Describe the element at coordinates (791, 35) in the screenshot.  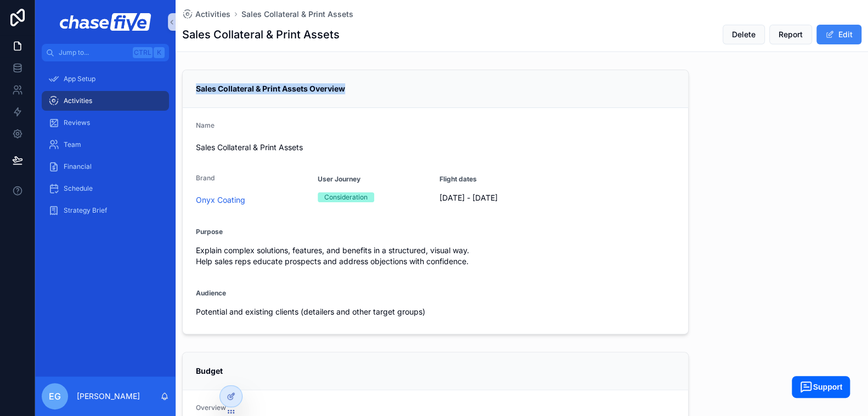
I see `button: Report` at that location.